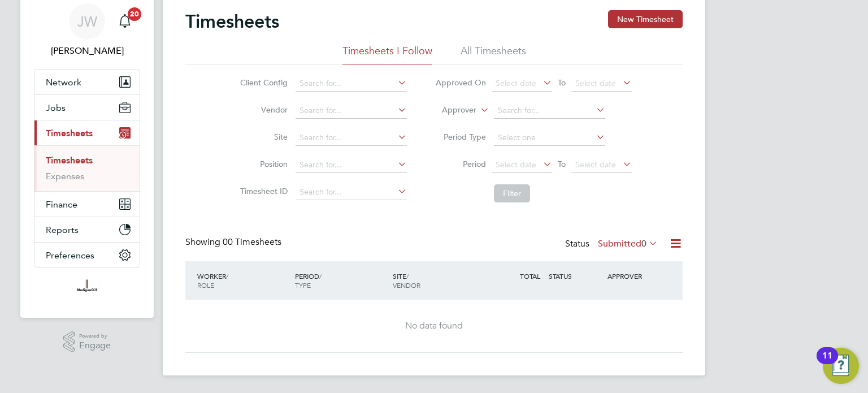  Describe the element at coordinates (63, 82) in the screenshot. I see `span: Network` at that location.